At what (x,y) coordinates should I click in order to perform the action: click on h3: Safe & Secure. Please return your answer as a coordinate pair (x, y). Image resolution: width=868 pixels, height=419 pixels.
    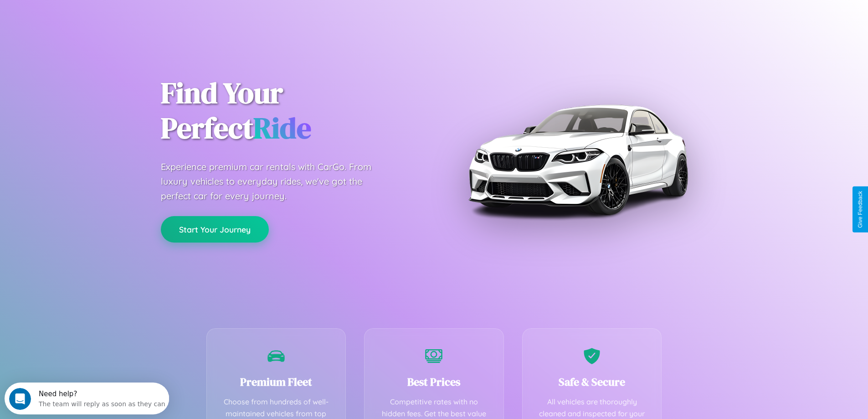
    Looking at the image, I should click on (592, 381).